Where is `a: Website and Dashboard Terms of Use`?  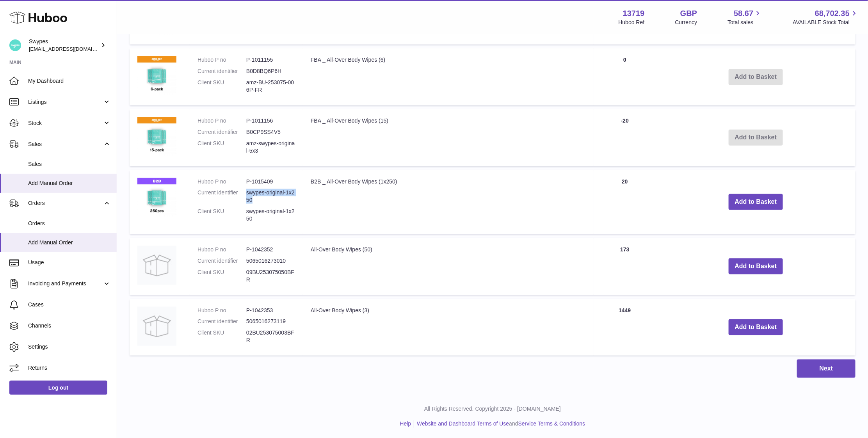
a: Website and Dashboard Terms of Use is located at coordinates (463, 424).